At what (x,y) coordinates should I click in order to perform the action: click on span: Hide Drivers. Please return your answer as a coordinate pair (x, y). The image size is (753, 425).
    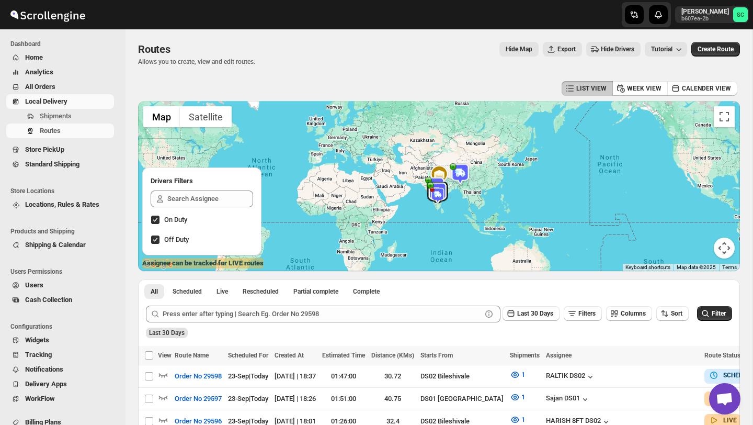
    Looking at the image, I should click on (618, 49).